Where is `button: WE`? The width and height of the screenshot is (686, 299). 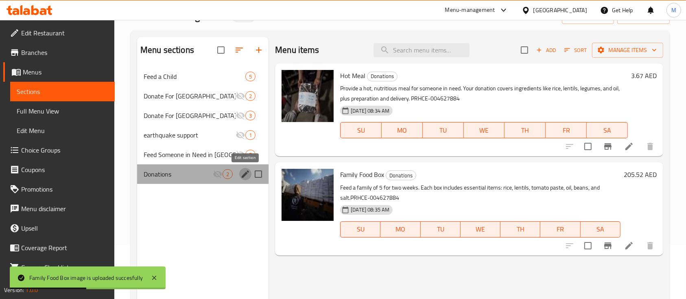
button: WE is located at coordinates (484, 130).